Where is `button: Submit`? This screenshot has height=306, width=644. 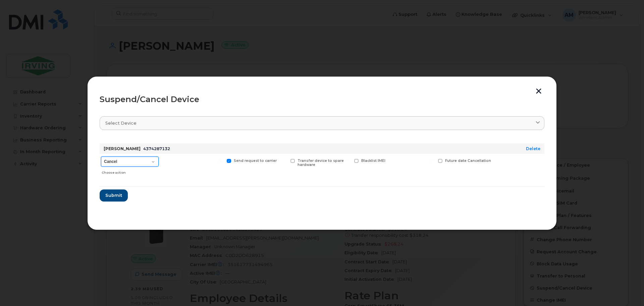 button: Submit is located at coordinates (114, 195).